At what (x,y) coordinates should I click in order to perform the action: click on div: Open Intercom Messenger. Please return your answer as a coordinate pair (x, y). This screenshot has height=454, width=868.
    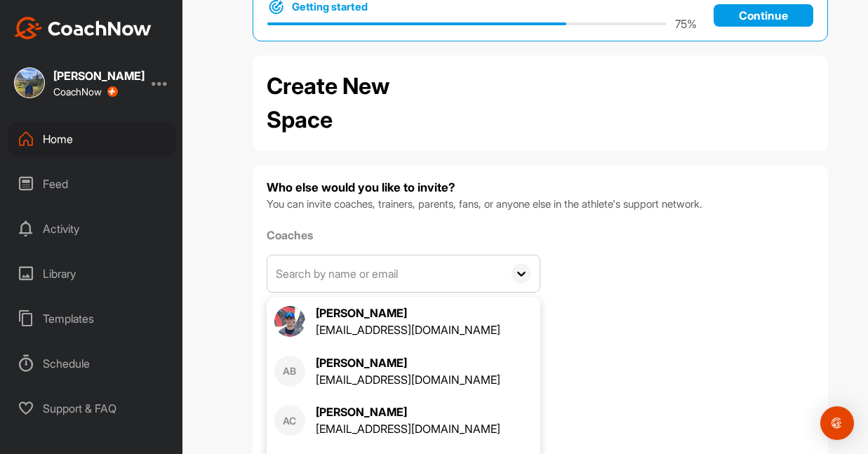
    Looking at the image, I should click on (837, 423).